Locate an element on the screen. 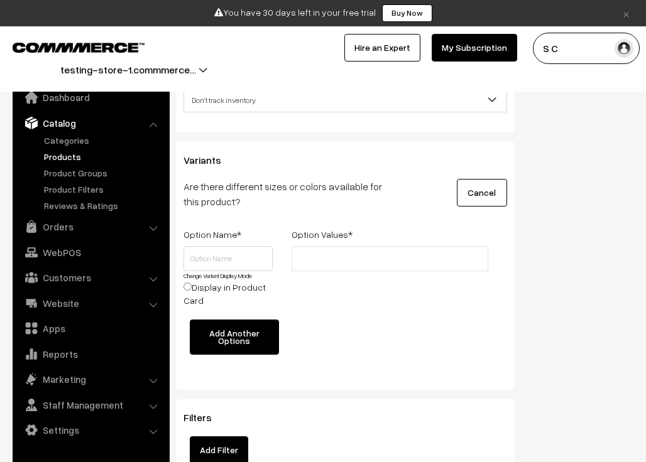 This screenshot has height=462, width=646. img: user is located at coordinates (624, 48).